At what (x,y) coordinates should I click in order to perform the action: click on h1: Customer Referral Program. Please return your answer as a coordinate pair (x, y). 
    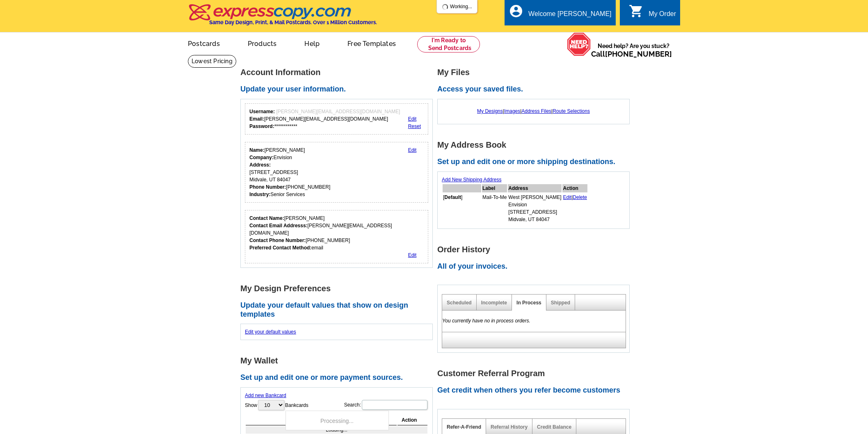
    Looking at the image, I should click on (535, 373).